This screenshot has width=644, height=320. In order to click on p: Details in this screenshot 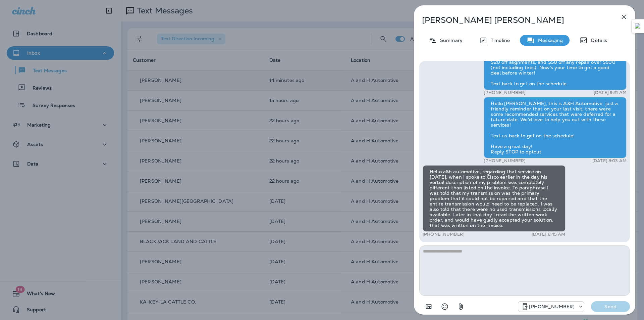, I will do `click(597, 40)`.